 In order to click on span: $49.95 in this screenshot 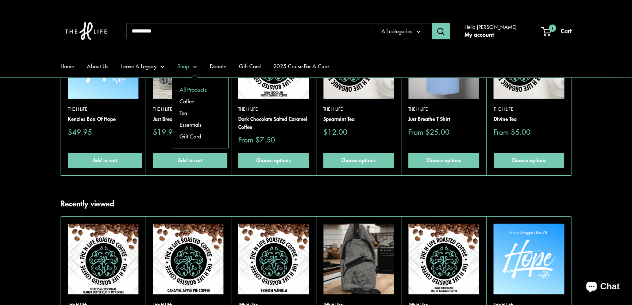, I will do `click(80, 132)`.